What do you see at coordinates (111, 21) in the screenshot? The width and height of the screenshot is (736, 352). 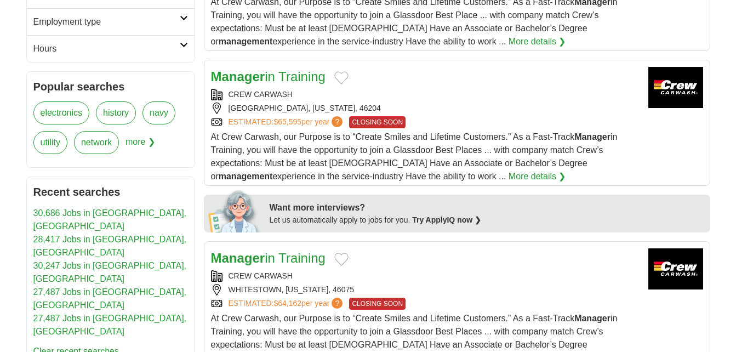 I see `a: Employment type` at bounding box center [111, 21].